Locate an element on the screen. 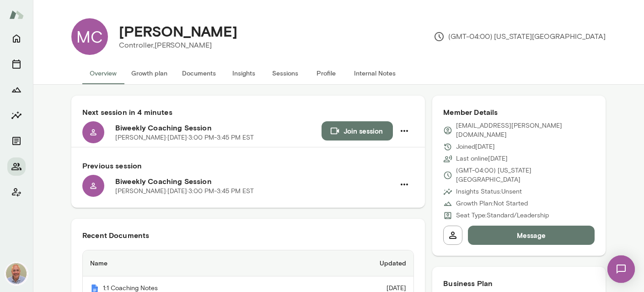 The image size is (644, 292). th: Name is located at coordinates (212, 263).